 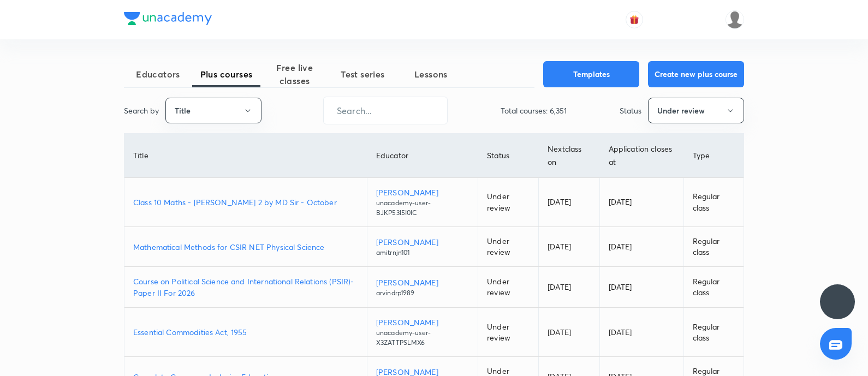 What do you see at coordinates (422, 338) in the screenshot?
I see `p: unacademy-user-X3ZATTPSLMX6` at bounding box center [422, 338].